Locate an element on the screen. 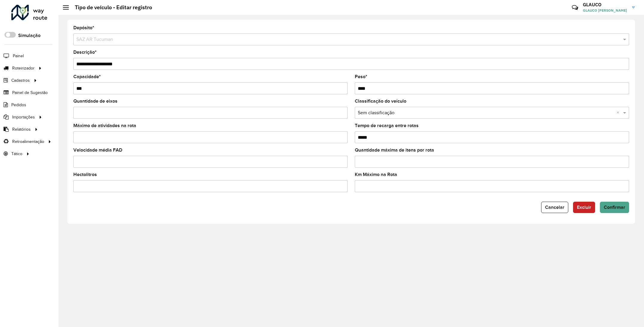  span: Painel de Sugestão is located at coordinates (30, 93).